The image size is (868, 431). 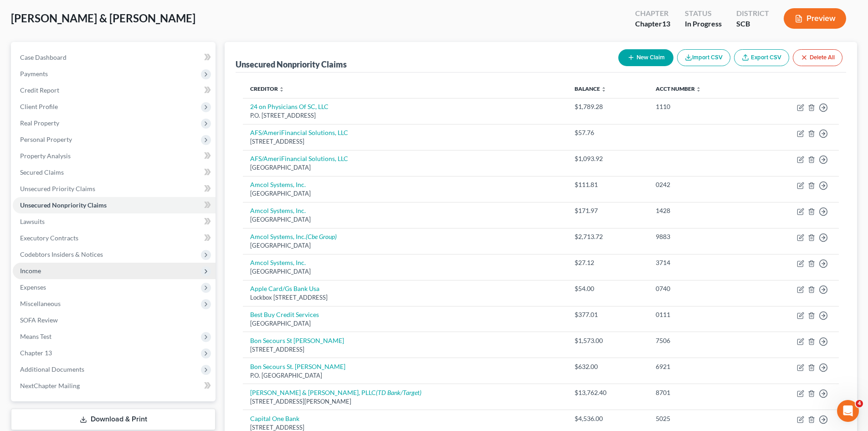 What do you see at coordinates (133, 23) in the screenshot?
I see `img: Profile image for Lindsey` at bounding box center [133, 23].